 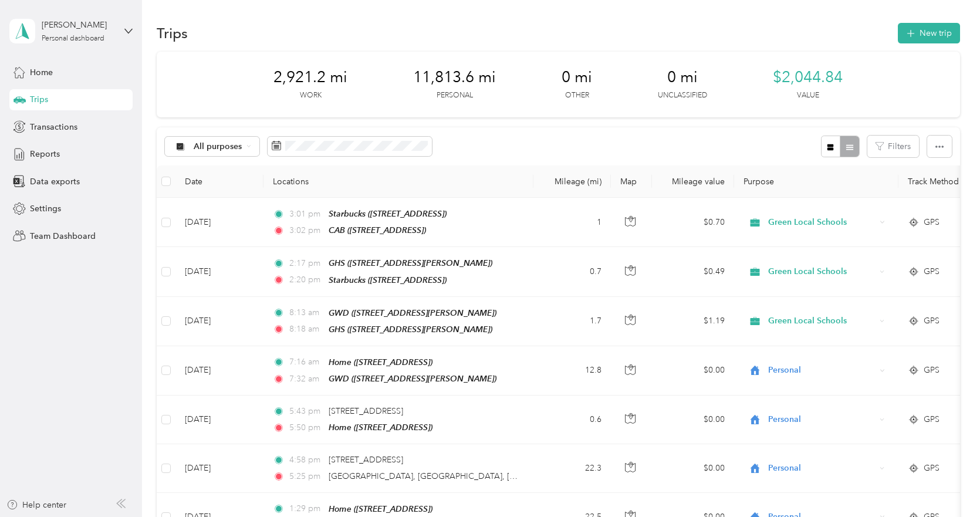 I want to click on p: Unclassified, so click(x=682, y=96).